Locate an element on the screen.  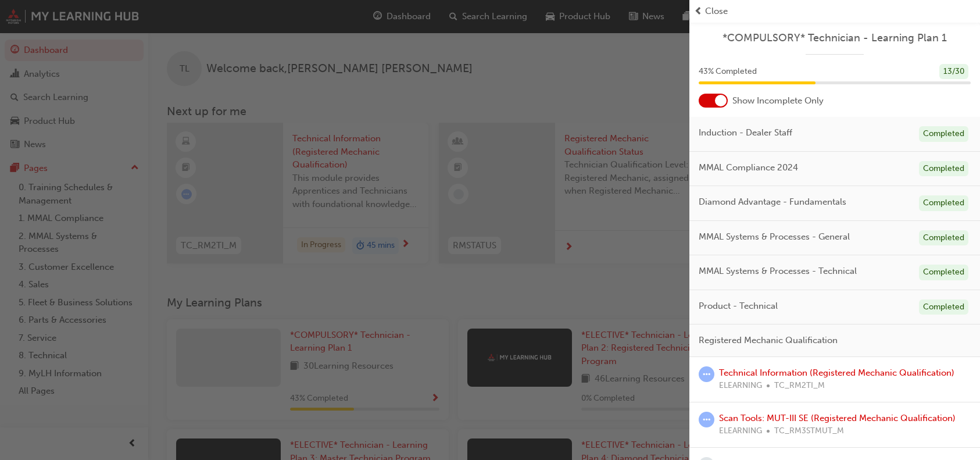
span: Product - Technical is located at coordinates (739, 306).